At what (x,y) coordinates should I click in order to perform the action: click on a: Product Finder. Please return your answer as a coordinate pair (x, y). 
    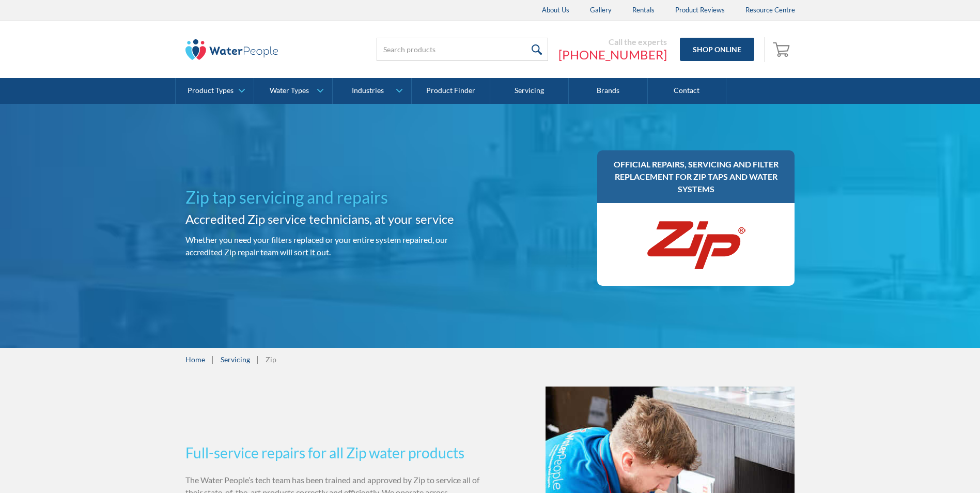
    Looking at the image, I should click on (451, 91).